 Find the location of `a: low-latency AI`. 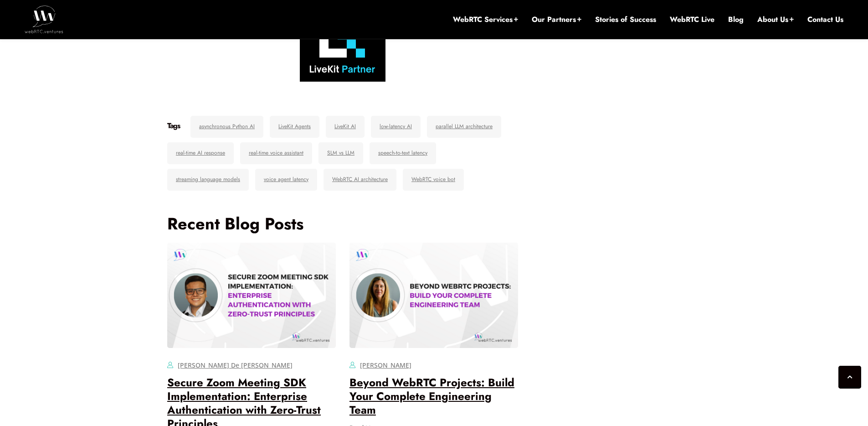

a: low-latency AI is located at coordinates (395, 127).